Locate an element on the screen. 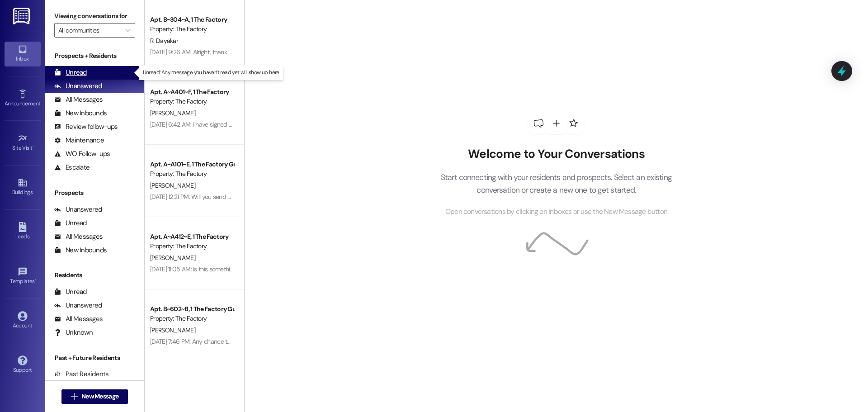  span: New Message is located at coordinates (100, 396).